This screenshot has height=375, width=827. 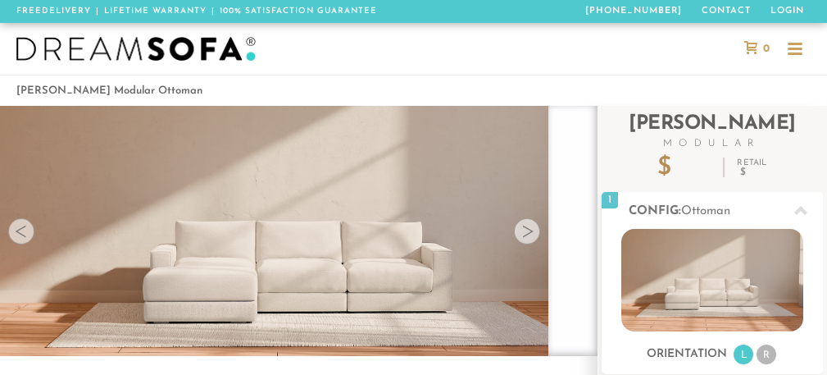 I want to click on span: Modular, so click(x=713, y=144).